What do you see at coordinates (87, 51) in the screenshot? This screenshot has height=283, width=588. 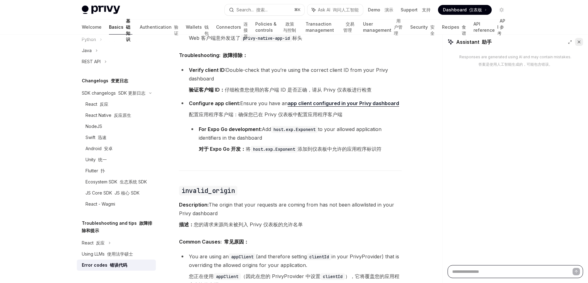 I see `div: Java` at bounding box center [87, 51].